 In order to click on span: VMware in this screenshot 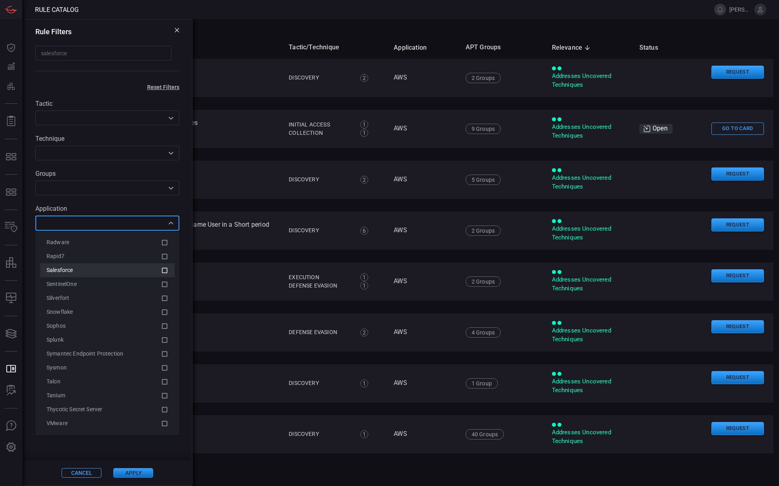, I will do `click(57, 423)`.